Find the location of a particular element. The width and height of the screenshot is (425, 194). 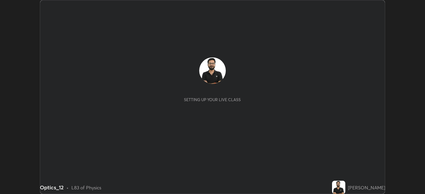

div: Optics_12 is located at coordinates (52, 188).